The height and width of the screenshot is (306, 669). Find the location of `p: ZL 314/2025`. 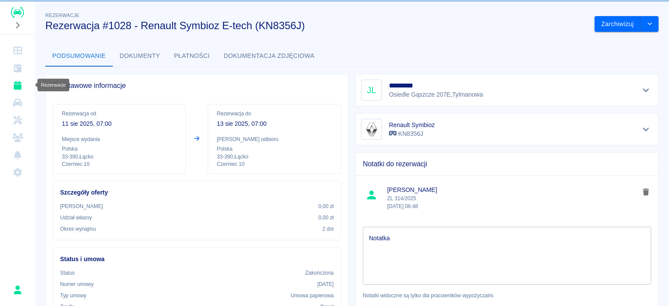

p: ZL 314/2025 is located at coordinates (513, 202).